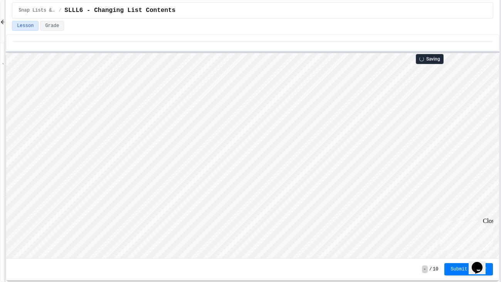 The image size is (501, 282). I want to click on span: Snap Lists & Loops, so click(37, 10).